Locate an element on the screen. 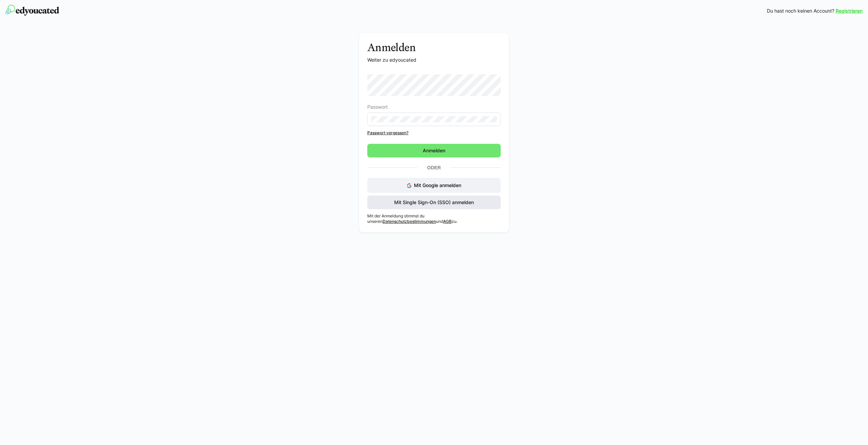 This screenshot has height=445, width=868. span: Du hast noch keinen Account? is located at coordinates (801, 11).